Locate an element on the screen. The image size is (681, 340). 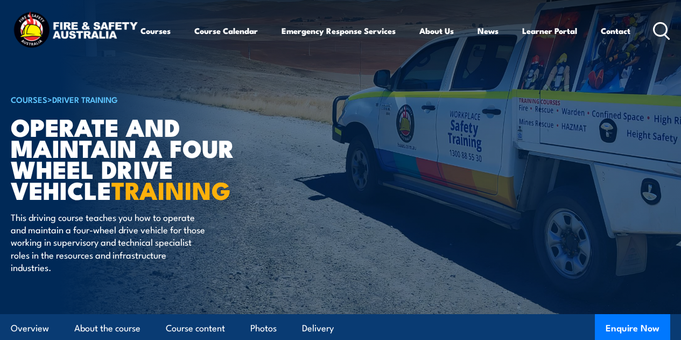
a: About Us is located at coordinates (437, 31).